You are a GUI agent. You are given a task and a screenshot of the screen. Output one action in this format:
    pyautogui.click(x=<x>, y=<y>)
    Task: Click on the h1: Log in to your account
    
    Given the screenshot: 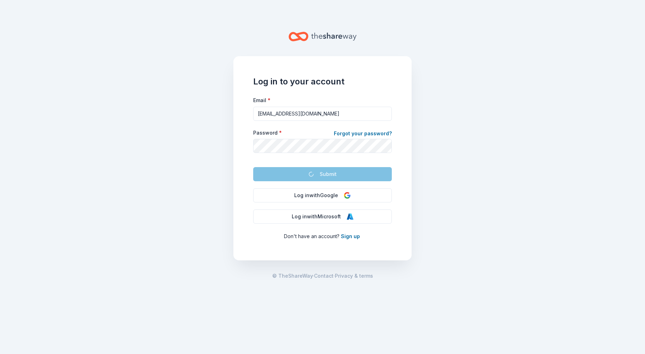 What is the action you would take?
    pyautogui.click(x=322, y=82)
    